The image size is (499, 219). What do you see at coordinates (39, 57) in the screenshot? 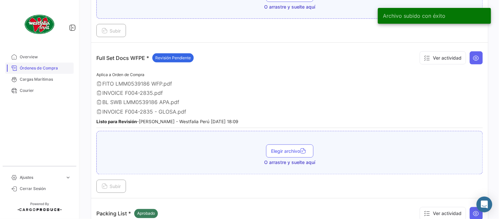
I see `a: Overview` at bounding box center [39, 57].